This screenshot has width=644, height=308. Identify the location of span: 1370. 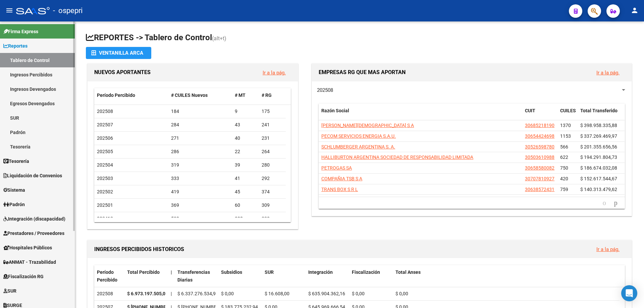
(566, 126).